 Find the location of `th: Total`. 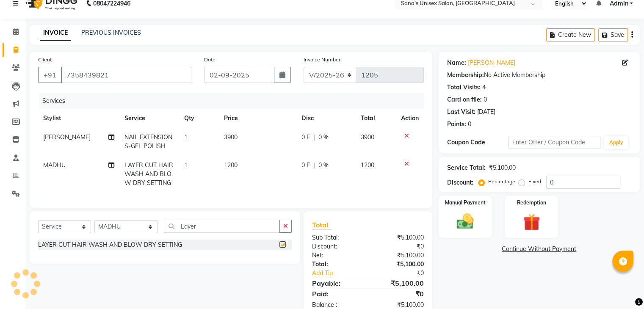

th: Total is located at coordinates (376, 118).